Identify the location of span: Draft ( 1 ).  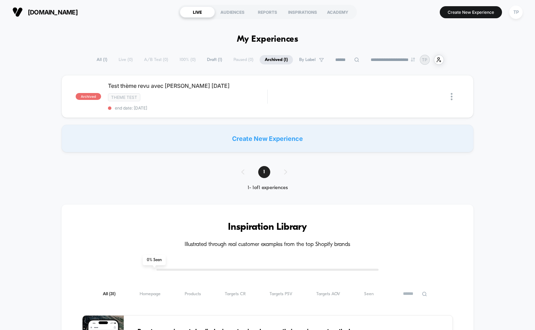
(215, 60).